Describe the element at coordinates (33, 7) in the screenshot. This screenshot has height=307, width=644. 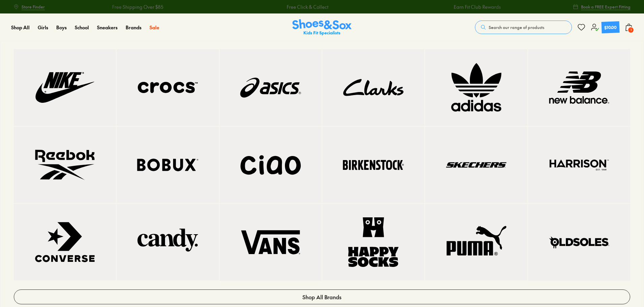
I see `span: Store Finder` at that location.